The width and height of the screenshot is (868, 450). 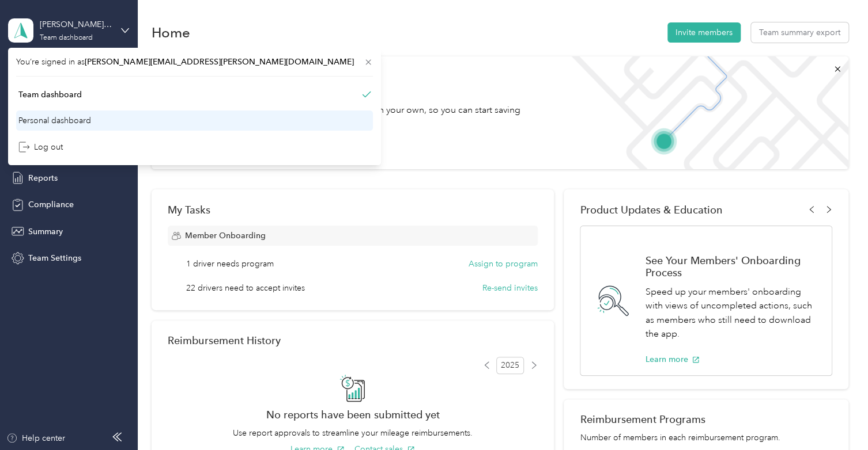 What do you see at coordinates (226, 236) in the screenshot?
I see `span: Member Onboarding` at bounding box center [226, 236].